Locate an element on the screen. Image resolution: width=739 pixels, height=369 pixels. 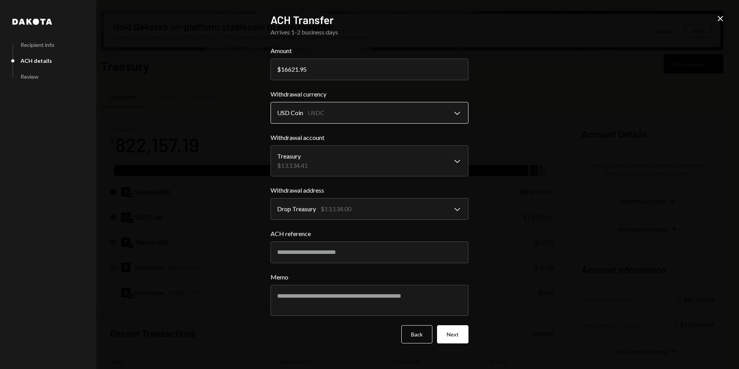
label: Withdrawal account is located at coordinates (369, 138).